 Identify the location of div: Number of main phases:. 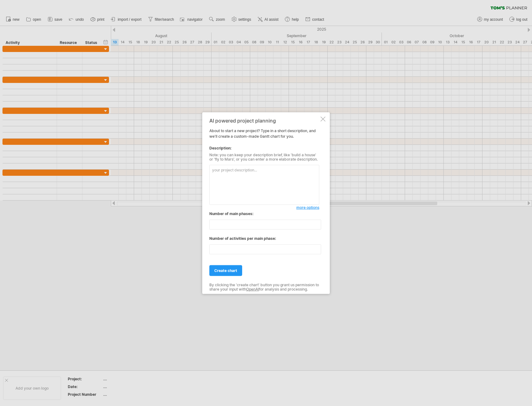
(264, 214).